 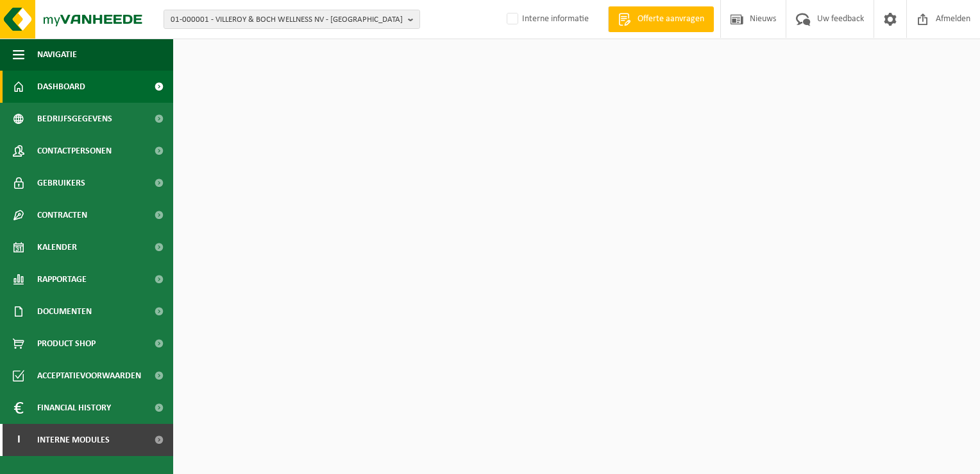 I want to click on span: Financial History, so click(x=74, y=407).